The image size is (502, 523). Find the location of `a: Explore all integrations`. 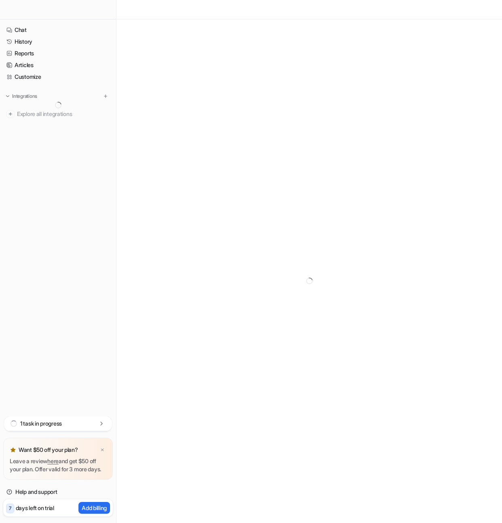

a: Explore all integrations is located at coordinates (58, 114).